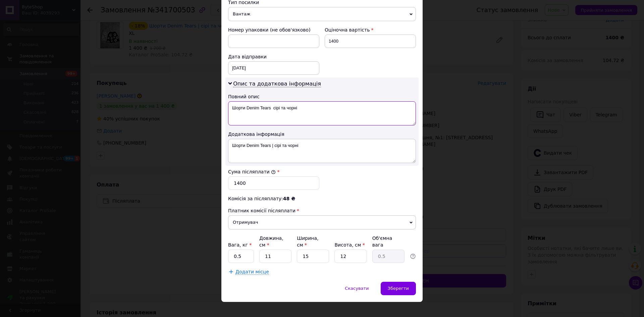 This screenshot has width=644, height=317. What do you see at coordinates (289, 198) in the screenshot?
I see `span: 48 ₴` at bounding box center [289, 198].